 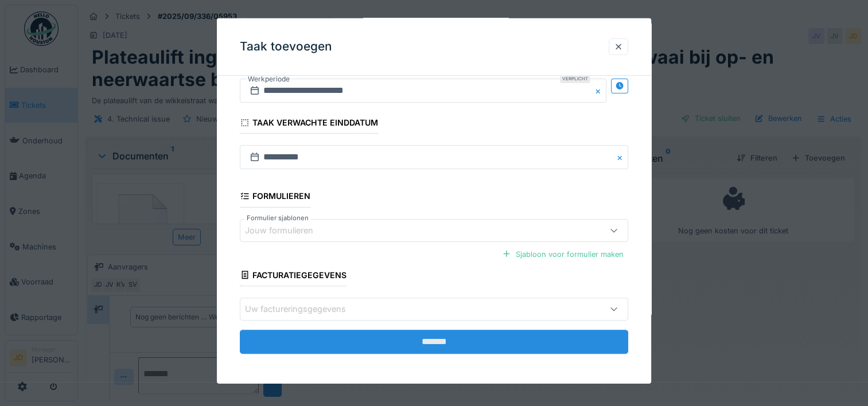 What do you see at coordinates (286, 46) in the screenshot?
I see `h3: Taak toevoegen` at bounding box center [286, 46].